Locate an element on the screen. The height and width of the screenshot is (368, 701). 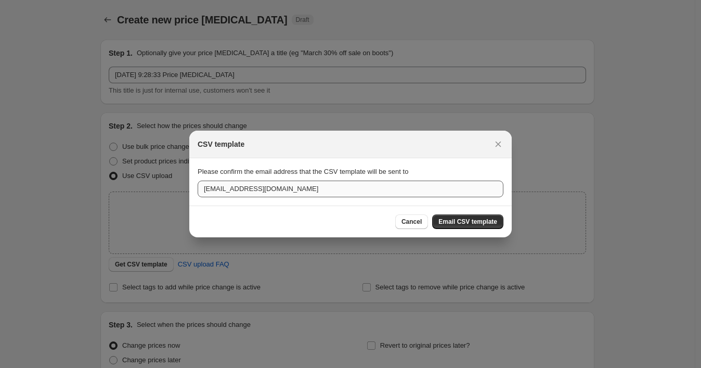
button: Cancel is located at coordinates (411, 222).